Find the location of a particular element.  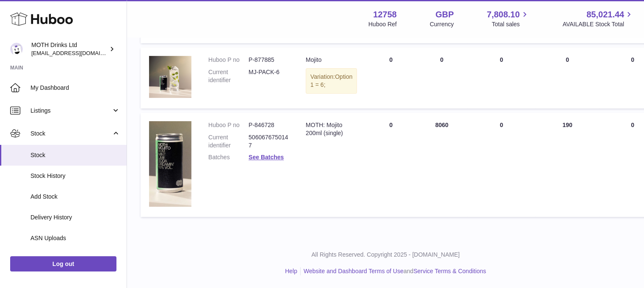

span: 85,021.44 is located at coordinates (605, 14).